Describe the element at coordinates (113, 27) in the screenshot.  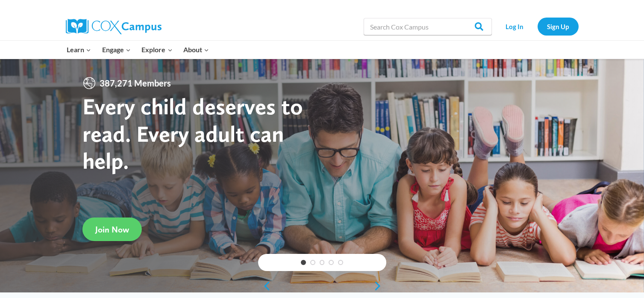
I see `img: Cox Campus` at that location.